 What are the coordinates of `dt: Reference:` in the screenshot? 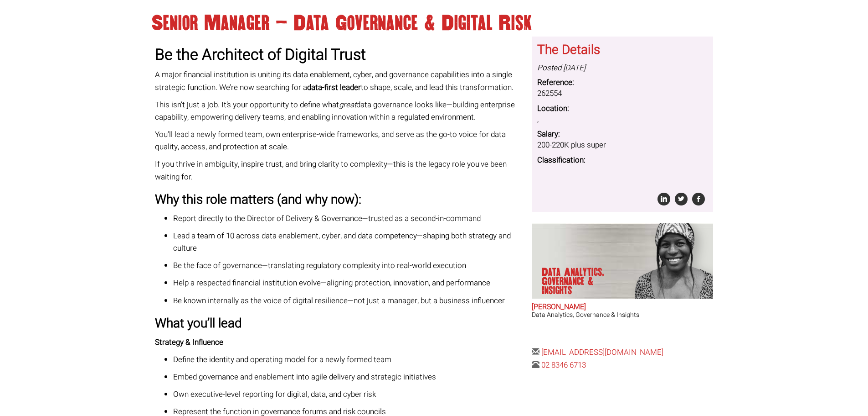 It's located at (623, 83).